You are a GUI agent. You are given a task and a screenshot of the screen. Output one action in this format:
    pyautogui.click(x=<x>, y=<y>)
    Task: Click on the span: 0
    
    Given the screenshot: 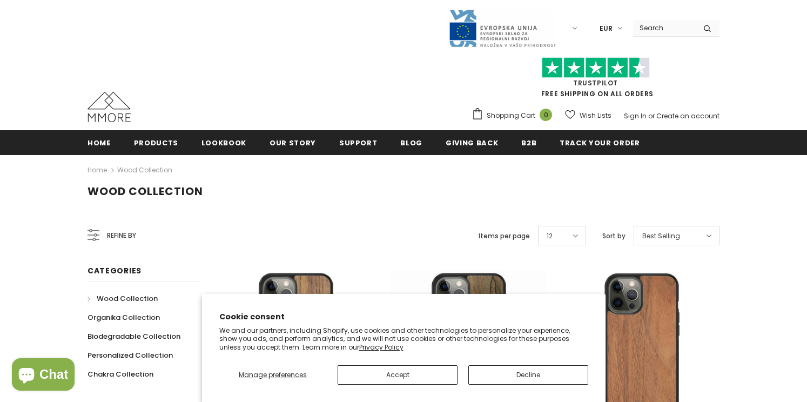 What is the action you would take?
    pyautogui.click(x=546, y=115)
    